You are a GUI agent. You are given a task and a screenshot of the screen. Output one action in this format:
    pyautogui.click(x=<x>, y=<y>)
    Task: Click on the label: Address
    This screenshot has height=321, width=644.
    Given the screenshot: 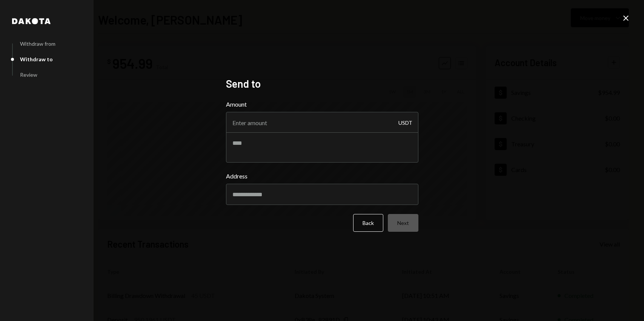 What is the action you would take?
    pyautogui.click(x=322, y=176)
    